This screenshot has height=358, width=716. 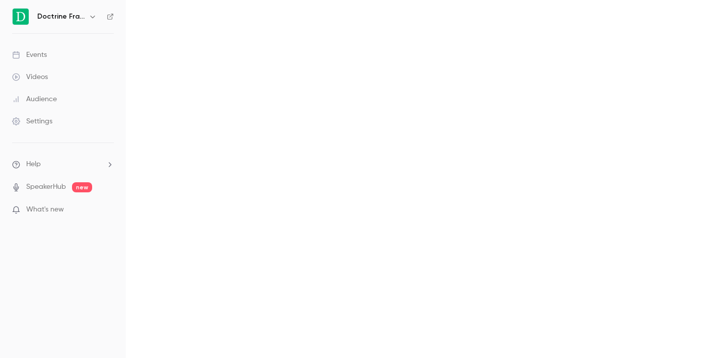 I want to click on div: Audience, so click(x=34, y=99).